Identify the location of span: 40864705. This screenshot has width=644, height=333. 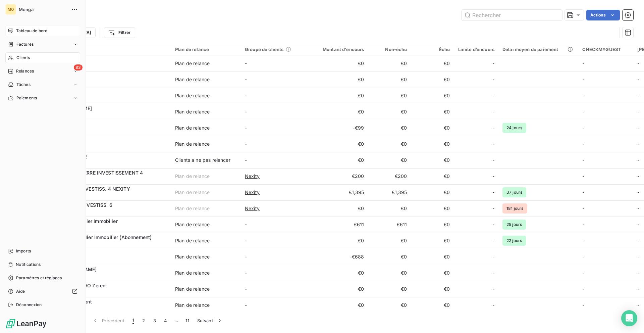
(107, 277).